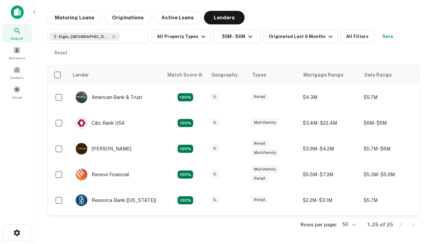 The width and height of the screenshot is (433, 244). I want to click on td: $3.9M - $4.2M, so click(330, 149).